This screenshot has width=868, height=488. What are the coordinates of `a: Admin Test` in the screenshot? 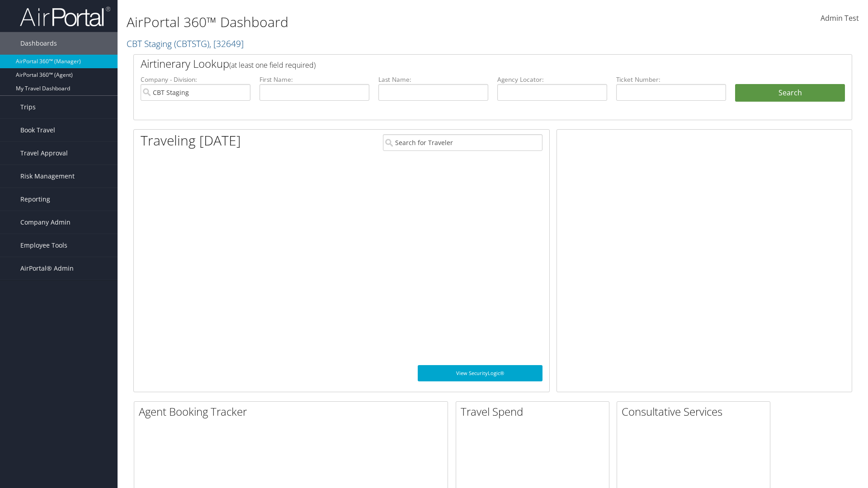 It's located at (840, 18).